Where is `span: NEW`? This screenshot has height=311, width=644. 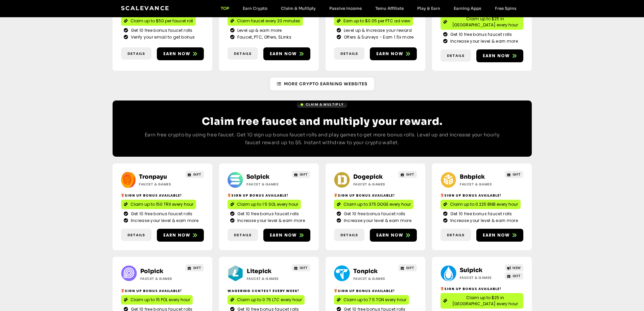 span: NEW is located at coordinates (517, 268).